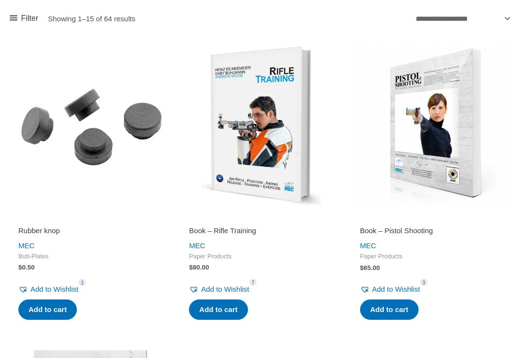 This screenshot has width=522, height=358. Describe the element at coordinates (424, 282) in the screenshot. I see `span: 3` at that location.